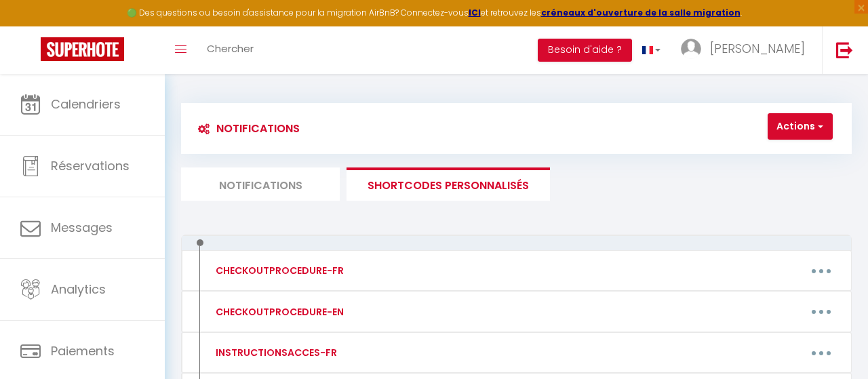 The image size is (868, 379). I want to click on span: Messages, so click(82, 227).